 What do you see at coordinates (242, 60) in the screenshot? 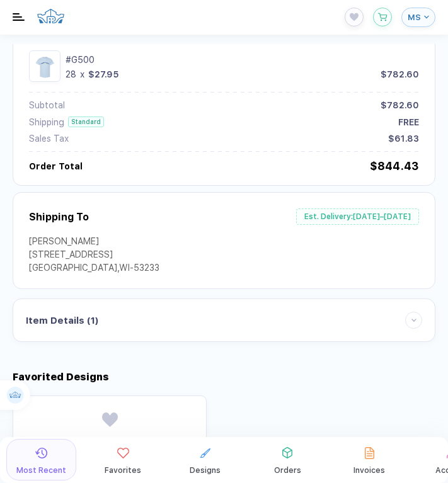
I see `div: #G500` at bounding box center [242, 60].